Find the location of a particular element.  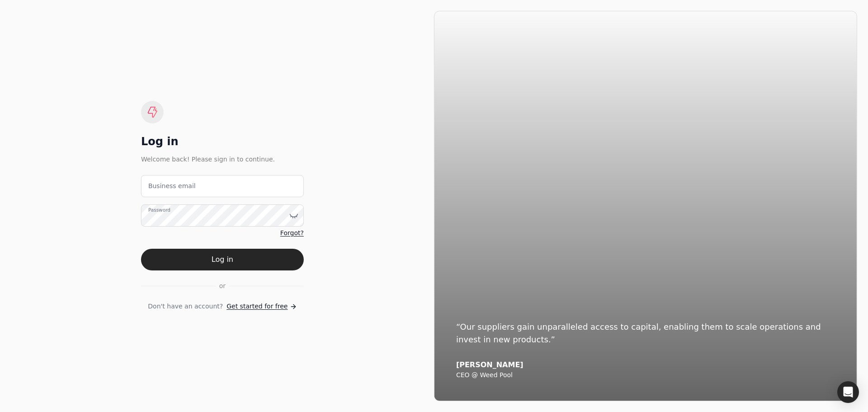

div: Open Intercom Messenger is located at coordinates (849, 393).